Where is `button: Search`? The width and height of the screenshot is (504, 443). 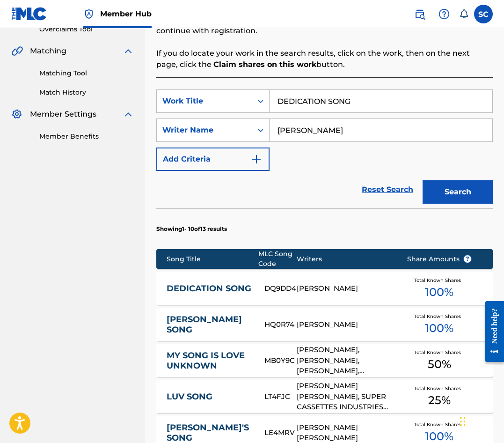
button: Search is located at coordinates (458, 192).